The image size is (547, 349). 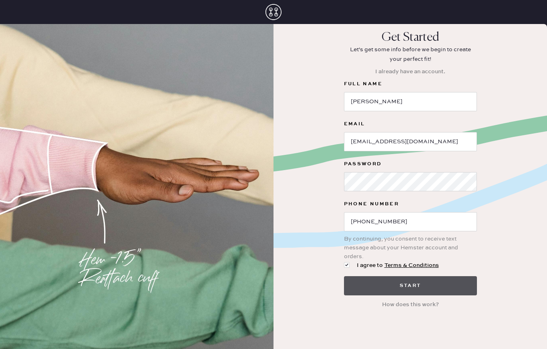 What do you see at coordinates (397, 265) in the screenshot?
I see `span: I agree to` at bounding box center [397, 265].